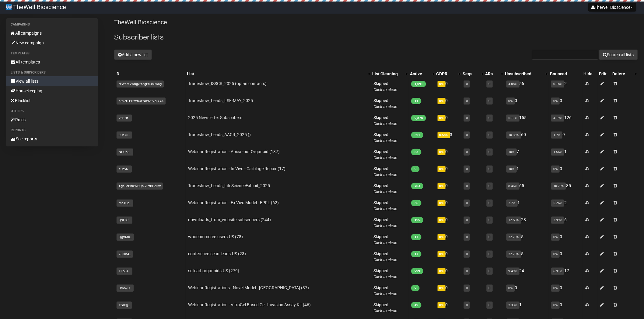  Describe the element at coordinates (470, 74) in the screenshot. I see `div: Segs` at that location.